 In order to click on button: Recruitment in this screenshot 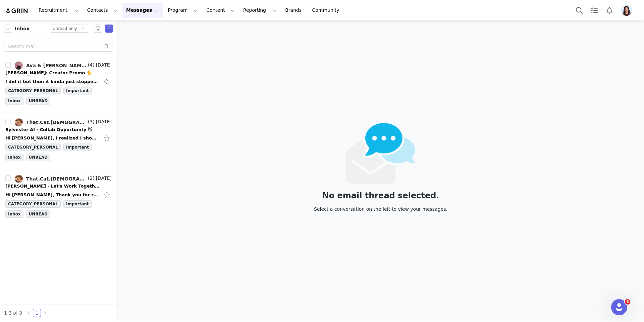, I will do `click(59, 10)`.